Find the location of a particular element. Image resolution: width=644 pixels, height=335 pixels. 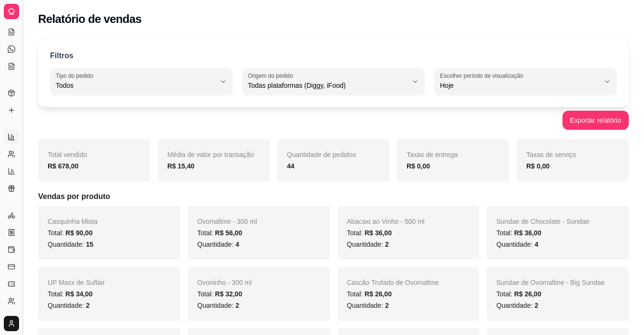

span: Sundae de Ovomaltine - Big Sundae is located at coordinates (550, 282).